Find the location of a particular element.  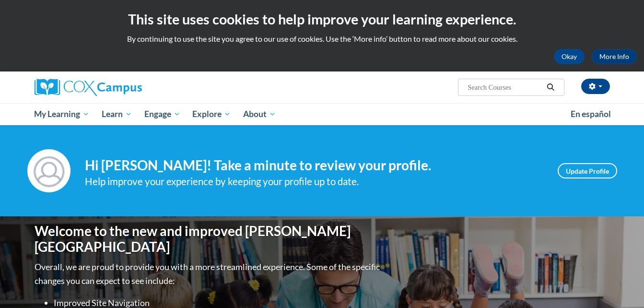

div: Help improve your experience by keeping your profile up to date. is located at coordinates (314, 181).